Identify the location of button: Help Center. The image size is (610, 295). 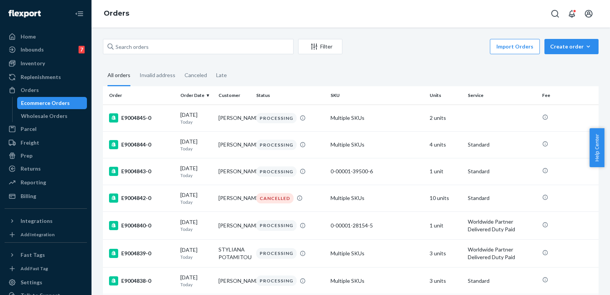
(597, 148).